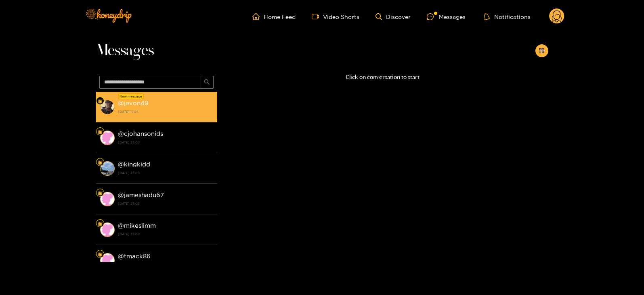 The height and width of the screenshot is (295, 644). Describe the element at coordinates (137, 225) in the screenshot. I see `strong: @ mikeslimm` at that location.